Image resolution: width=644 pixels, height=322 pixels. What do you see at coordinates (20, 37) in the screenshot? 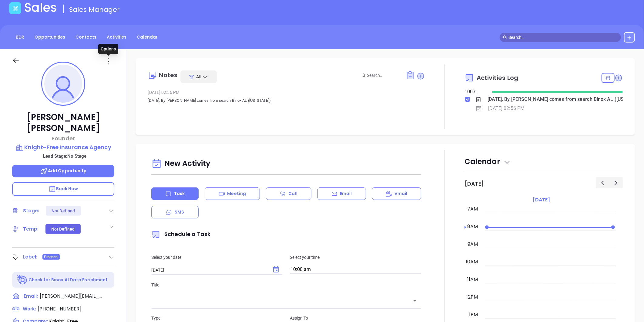
I see `a: BDR` at bounding box center [20, 37].